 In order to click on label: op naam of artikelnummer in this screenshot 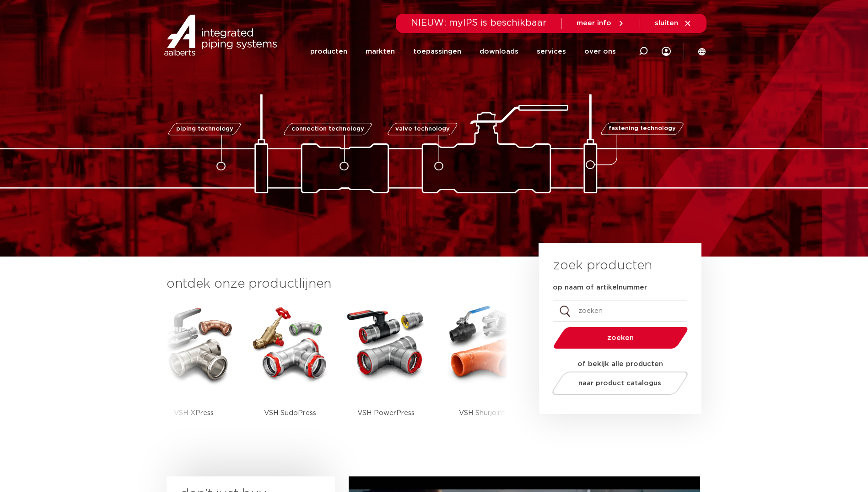, I will do `click(600, 287)`.